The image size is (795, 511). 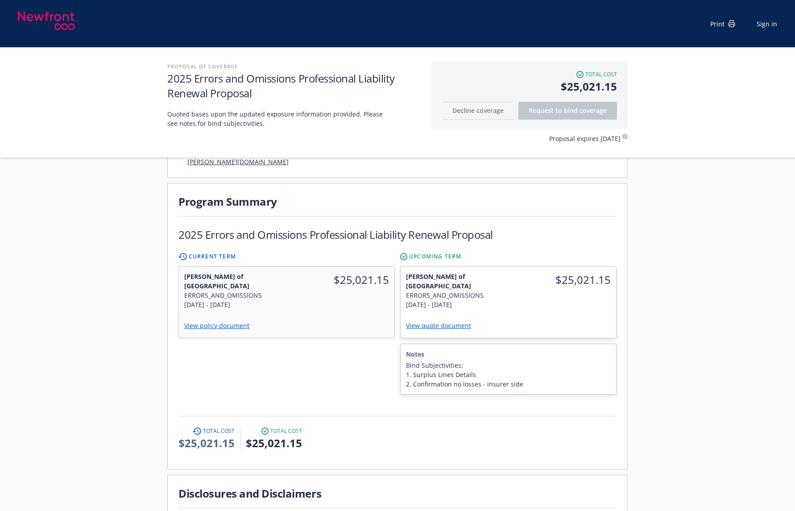 What do you see at coordinates (767, 24) in the screenshot?
I see `a: Sign in` at bounding box center [767, 24].